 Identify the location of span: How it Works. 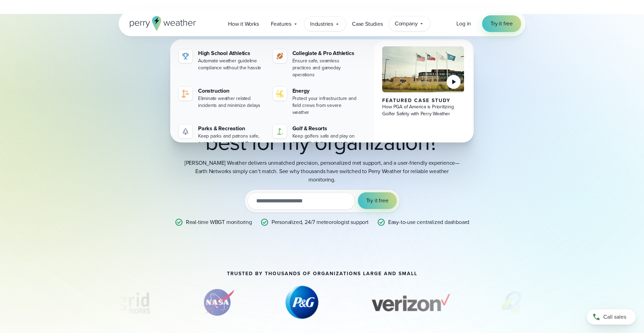
(243, 24).